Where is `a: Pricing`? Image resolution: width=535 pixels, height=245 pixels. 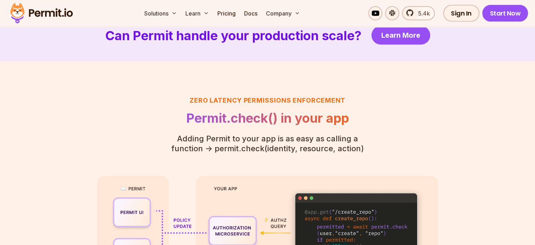
a: Pricing is located at coordinates (227, 13).